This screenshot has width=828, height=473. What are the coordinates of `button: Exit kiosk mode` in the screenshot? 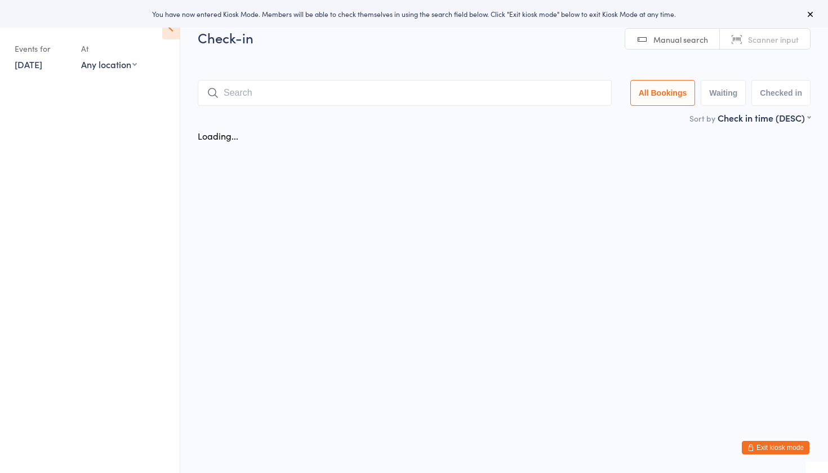 It's located at (776, 448).